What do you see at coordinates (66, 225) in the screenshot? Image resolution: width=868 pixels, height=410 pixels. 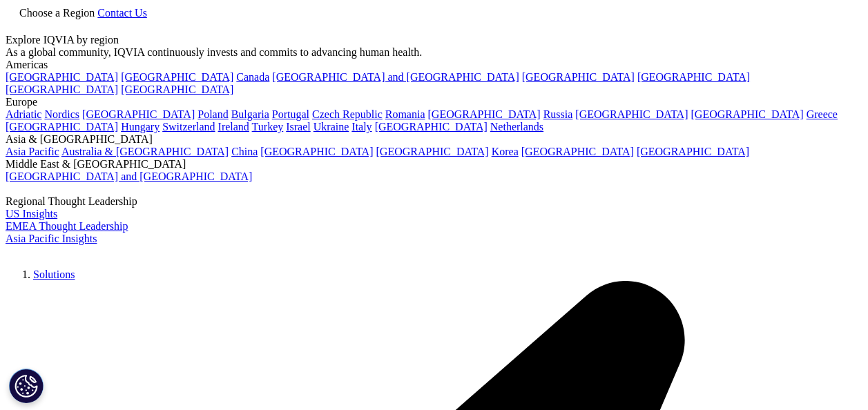 I see `a: EMEA Thought Leadership` at bounding box center [66, 225].